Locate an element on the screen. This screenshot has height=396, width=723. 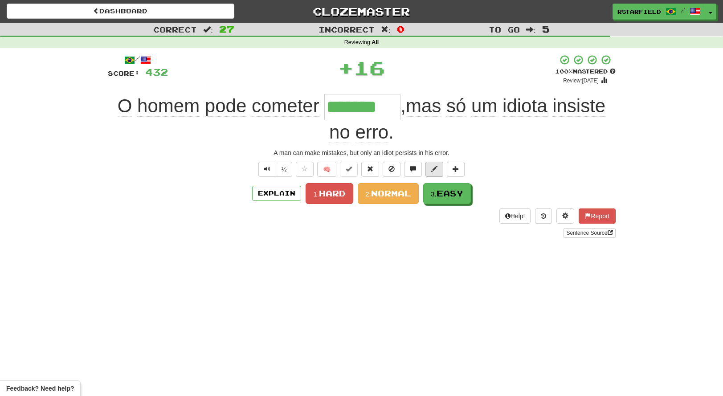
span: idiota is located at coordinates (525, 106).